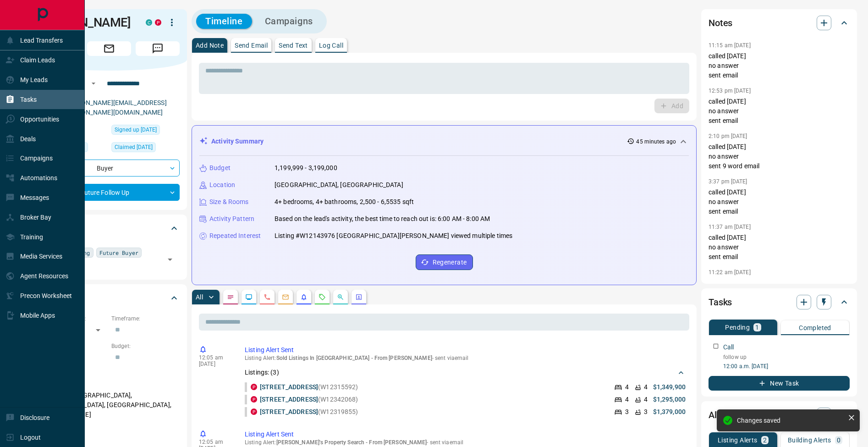 The image size is (868, 447). I want to click on p: $1,349,900, so click(669, 387).